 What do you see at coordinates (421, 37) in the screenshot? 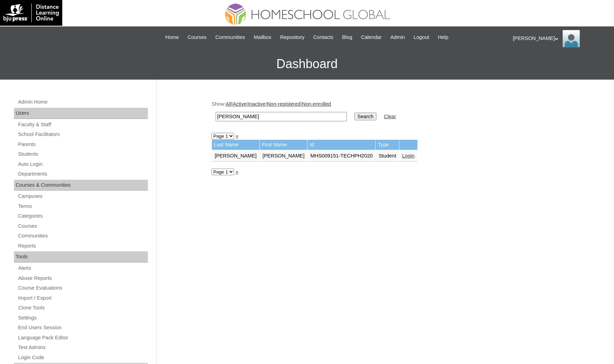
I see `span: Logout` at bounding box center [421, 37].